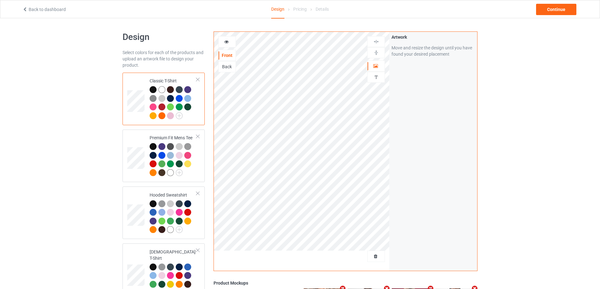  What do you see at coordinates (322, 9) in the screenshot?
I see `div: Details` at bounding box center [322, 9].